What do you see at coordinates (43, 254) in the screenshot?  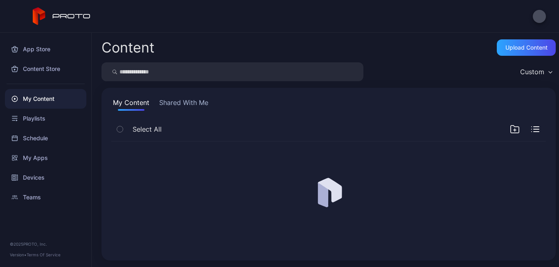 I see `a: Terms Of Service` at bounding box center [43, 254].